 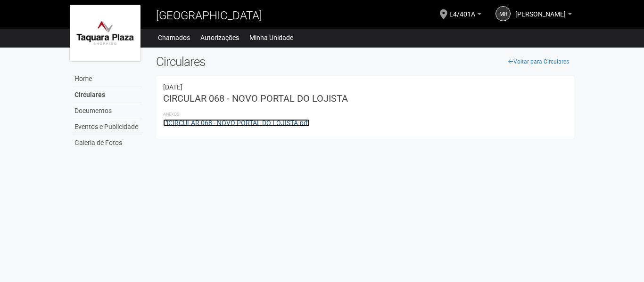 What do you see at coordinates (107, 111) in the screenshot?
I see `a: Documentos` at bounding box center [107, 111].